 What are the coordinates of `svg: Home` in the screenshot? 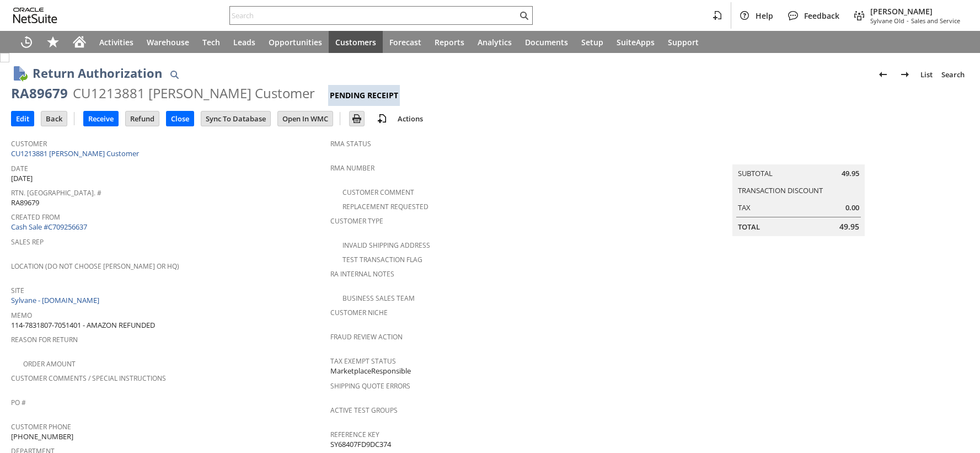 It's located at (79, 42).